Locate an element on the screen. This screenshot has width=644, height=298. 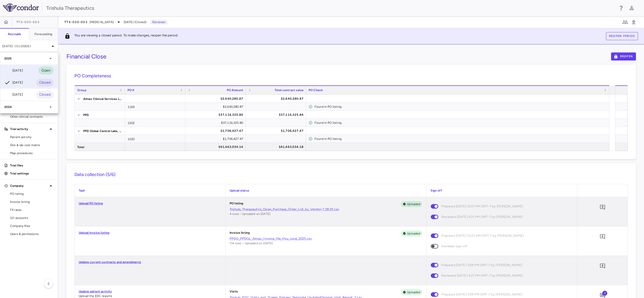
p: 2024 is located at coordinates (8, 107).